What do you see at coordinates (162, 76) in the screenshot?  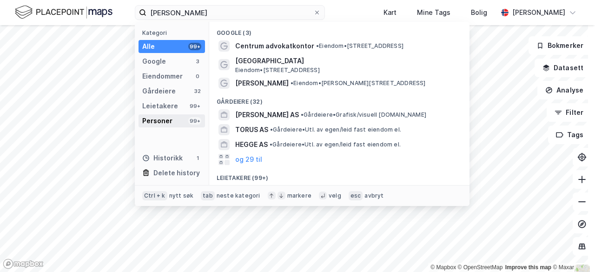 I see `div: Eiendommer` at bounding box center [162, 76].